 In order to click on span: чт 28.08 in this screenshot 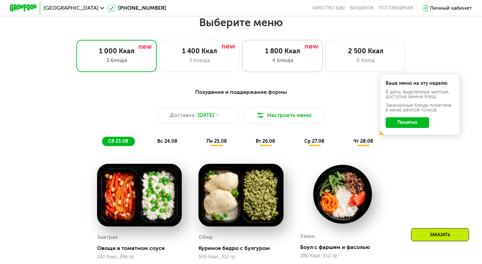, I will do `click(363, 141)`.